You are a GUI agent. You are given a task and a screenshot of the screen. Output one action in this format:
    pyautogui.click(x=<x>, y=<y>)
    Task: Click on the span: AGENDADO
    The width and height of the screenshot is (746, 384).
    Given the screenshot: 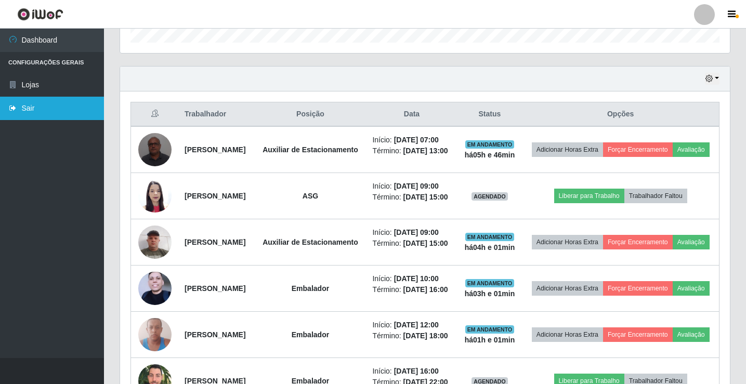 What is the action you would take?
    pyautogui.click(x=489, y=196)
    